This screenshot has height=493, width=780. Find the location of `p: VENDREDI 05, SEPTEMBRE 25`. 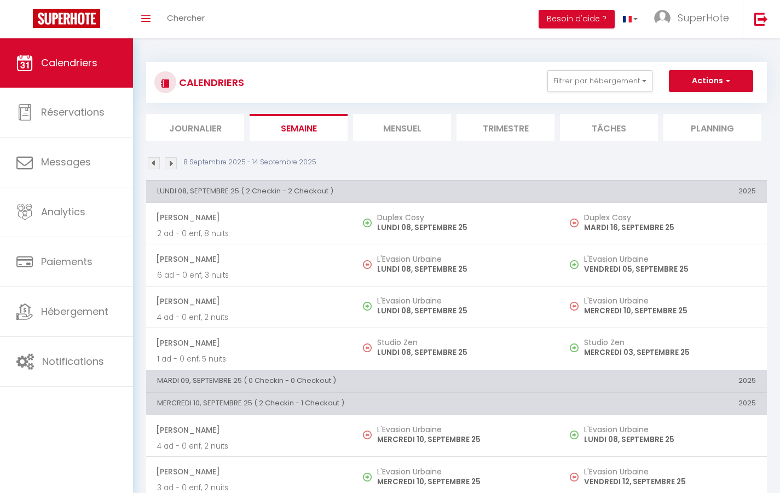

p: VENDREDI 05, SEPTEMBRE 25 is located at coordinates (670, 269).